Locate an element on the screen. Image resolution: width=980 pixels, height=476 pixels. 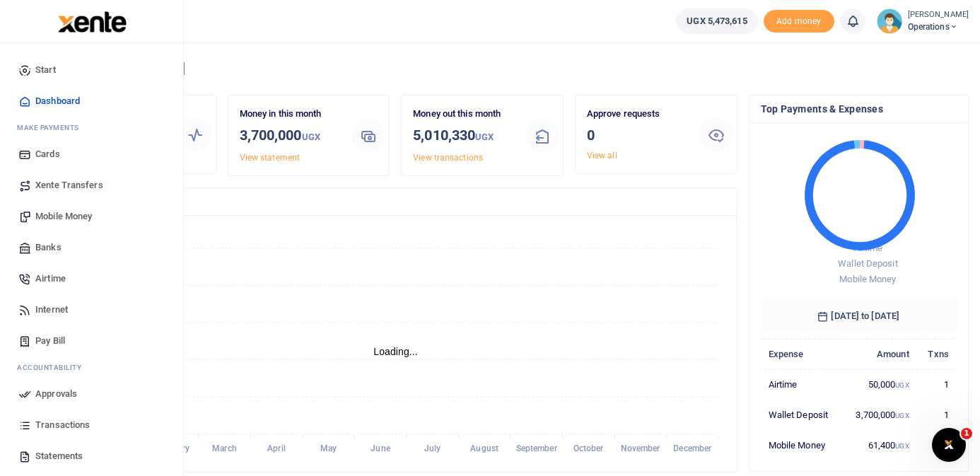
td: Airtime is located at coordinates (801, 385).